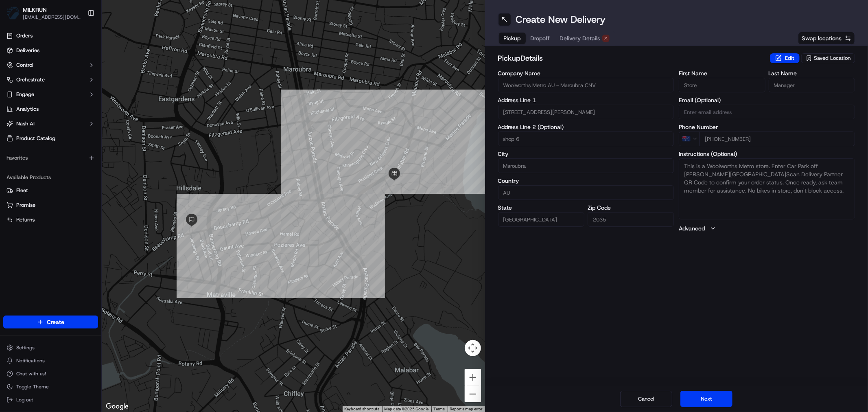 This screenshot has height=412, width=868. I want to click on button: Engage, so click(51, 95).